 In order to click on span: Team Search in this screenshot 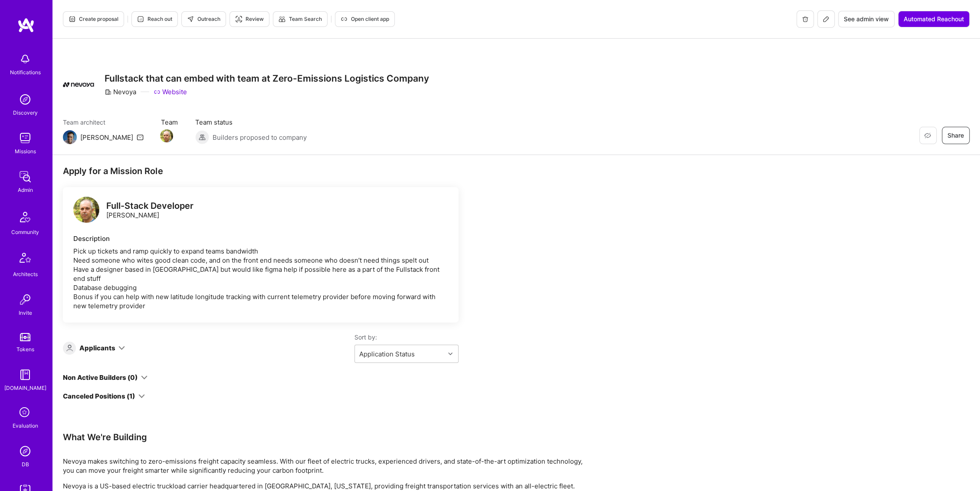, I will do `click(300, 19)`.